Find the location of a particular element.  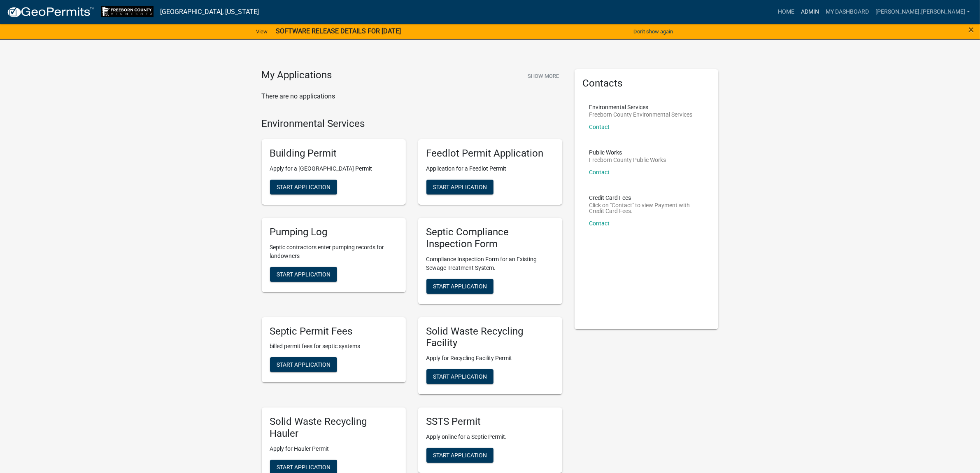

a: My Dashboard is located at coordinates (847, 12).